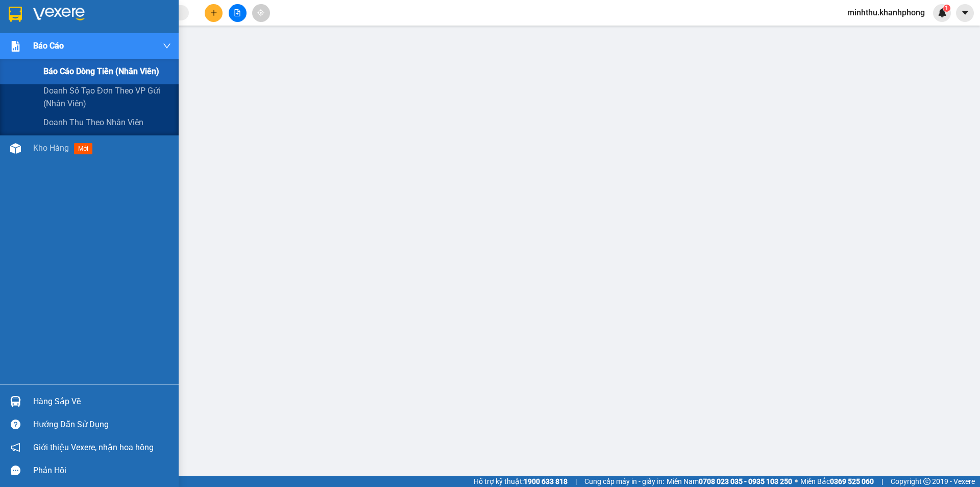 This screenshot has width=980, height=487. What do you see at coordinates (107, 97) in the screenshot?
I see `span: Doanh số tạo đơn theo VP gửi (nhân viên)` at bounding box center [107, 97].